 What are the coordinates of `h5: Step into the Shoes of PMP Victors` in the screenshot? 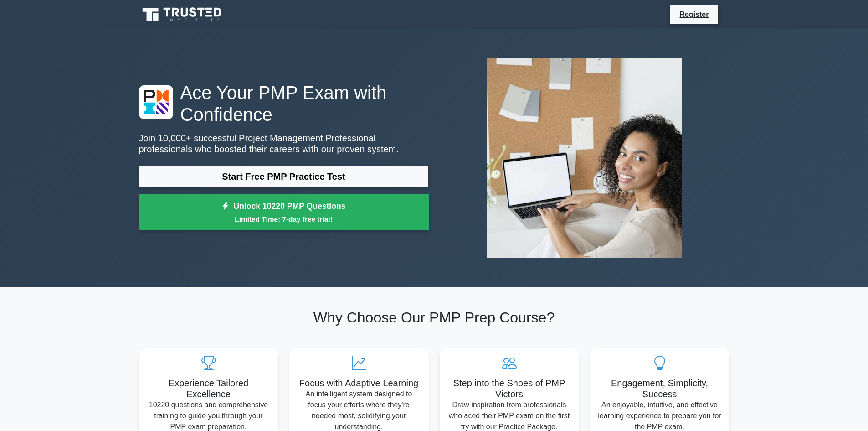 It's located at (509, 388).